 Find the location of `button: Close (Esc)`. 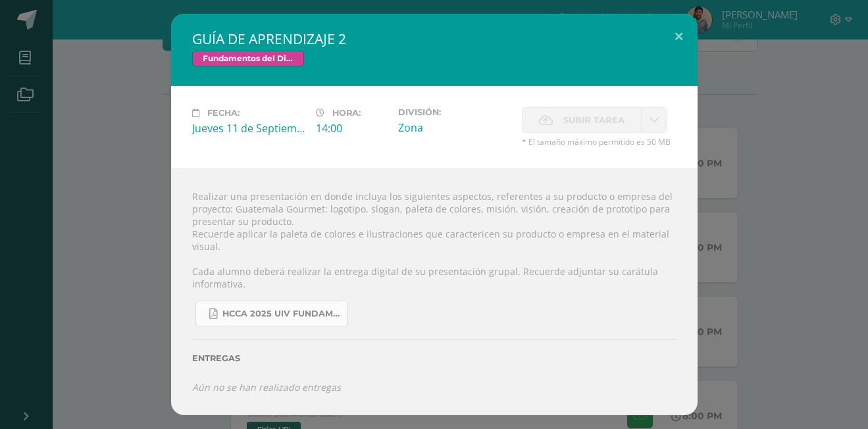

button: Close (Esc) is located at coordinates (678, 36).